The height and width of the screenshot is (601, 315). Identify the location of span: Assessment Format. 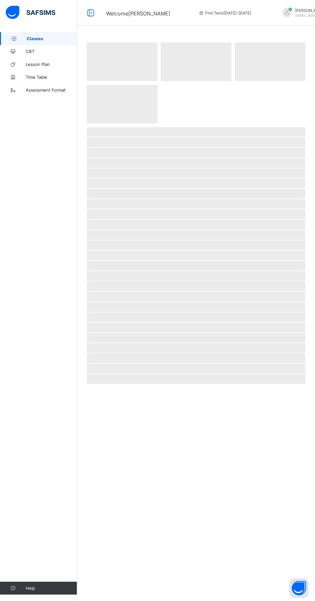
(51, 90).